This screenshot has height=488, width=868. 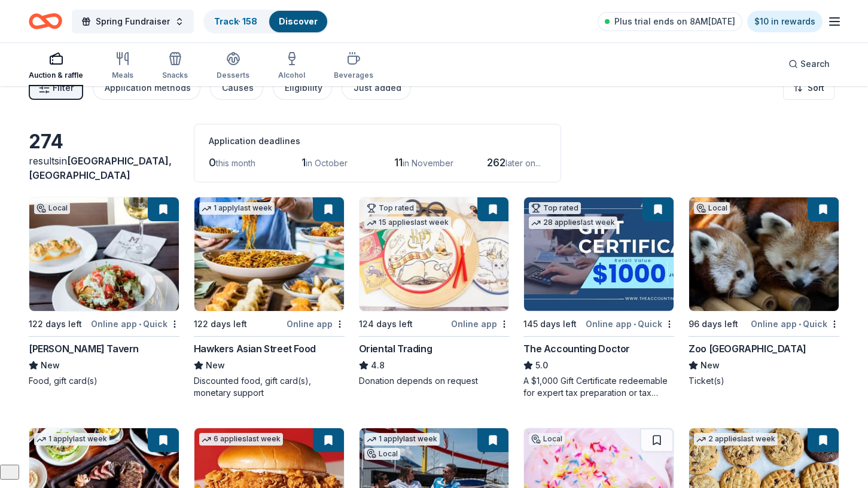 I want to click on a: Track· 158, so click(x=236, y=21).